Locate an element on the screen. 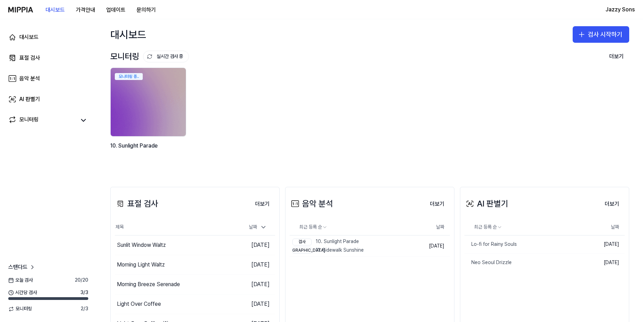 This screenshot has height=322, width=643. div: 검사 is located at coordinates (302, 242).